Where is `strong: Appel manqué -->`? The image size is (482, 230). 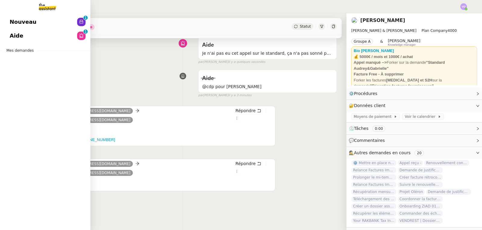
strong: Appel manqué --> is located at coordinates (370, 62).